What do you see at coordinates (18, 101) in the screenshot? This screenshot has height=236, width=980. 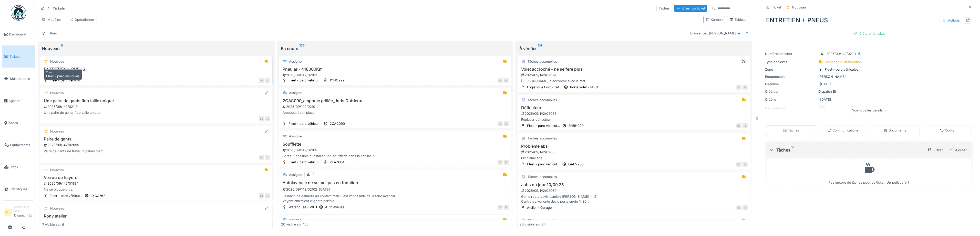 I see `a: Agenda` at bounding box center [18, 101].